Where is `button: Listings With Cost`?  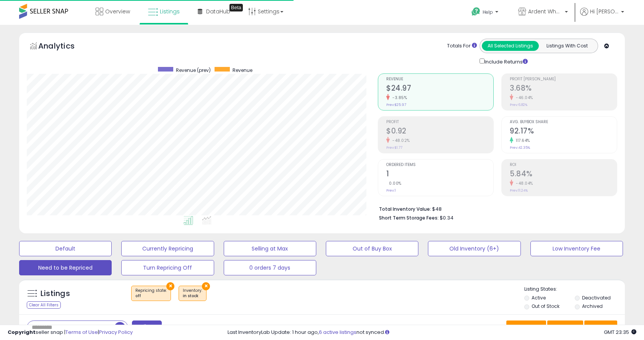
button: Listings With Cost is located at coordinates (567, 46).